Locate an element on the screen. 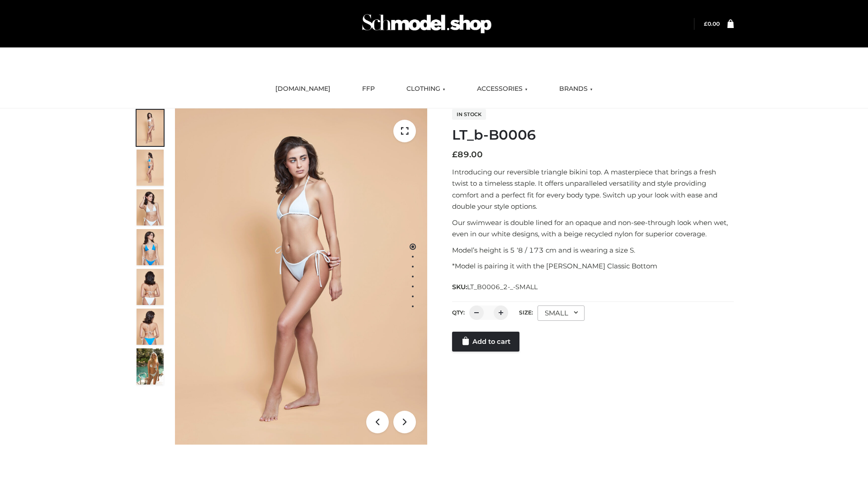 Image resolution: width=868 pixels, height=488 pixels. img: ArielClassicBikiniTop_CloudNine_AzureSky_OW114ECO_1-scaled.jpg is located at coordinates (150, 128).